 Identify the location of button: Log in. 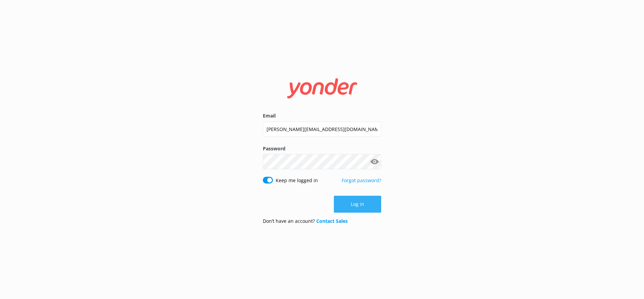
(357, 204).